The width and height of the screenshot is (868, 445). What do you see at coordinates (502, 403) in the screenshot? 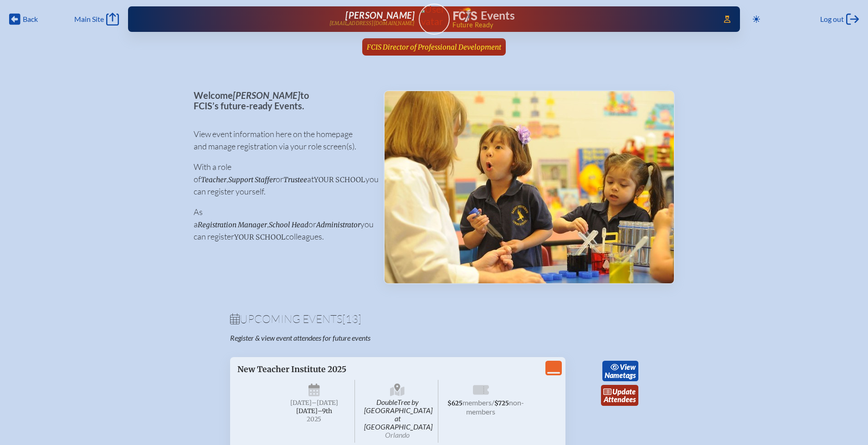
I see `span: $725` at bounding box center [502, 403].